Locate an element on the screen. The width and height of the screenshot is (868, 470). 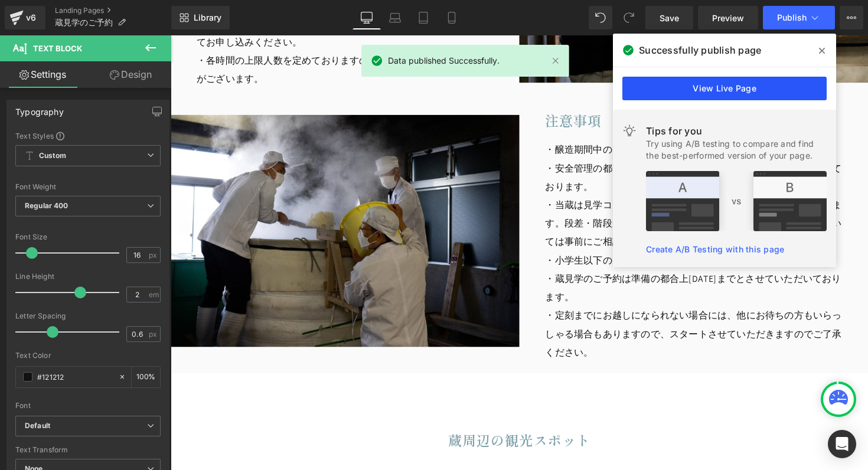
a: v6 is located at coordinates (25, 18).